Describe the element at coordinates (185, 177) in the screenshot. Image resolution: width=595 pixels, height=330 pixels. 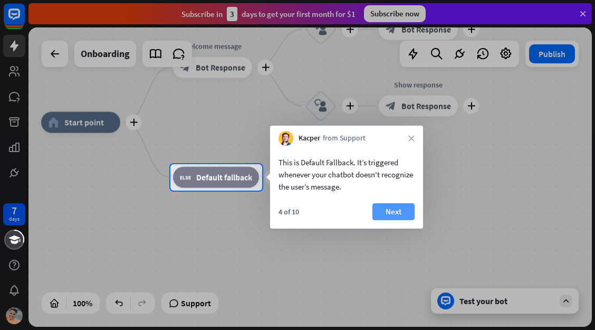
I see `i: block_fallback` at that location.